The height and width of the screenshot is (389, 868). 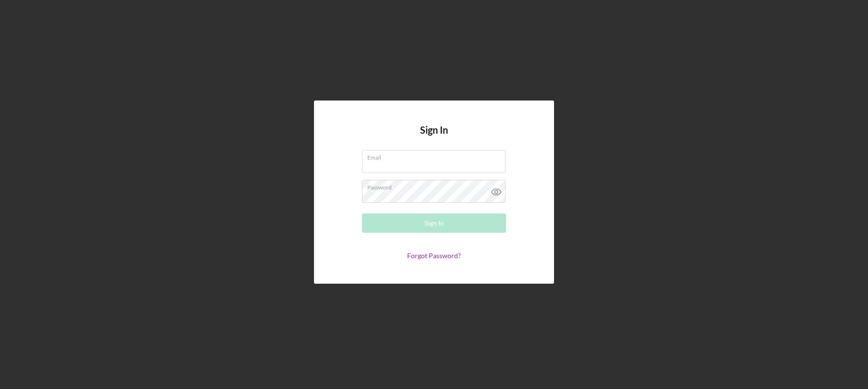 I want to click on button: Sign In, so click(x=434, y=223).